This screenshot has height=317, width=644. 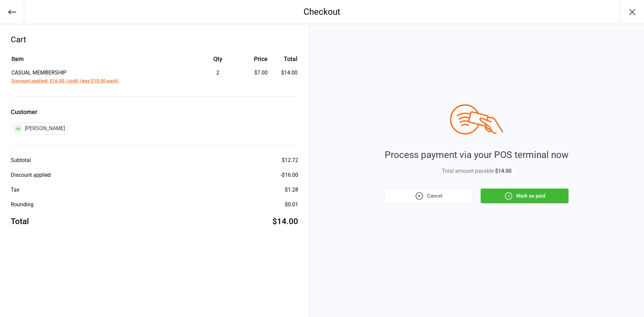 What do you see at coordinates (218, 61) in the screenshot?
I see `th: Qty` at bounding box center [218, 61].